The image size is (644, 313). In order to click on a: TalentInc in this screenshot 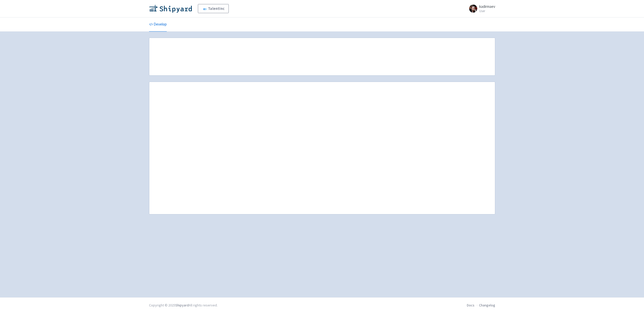, I will do `click(213, 8)`.